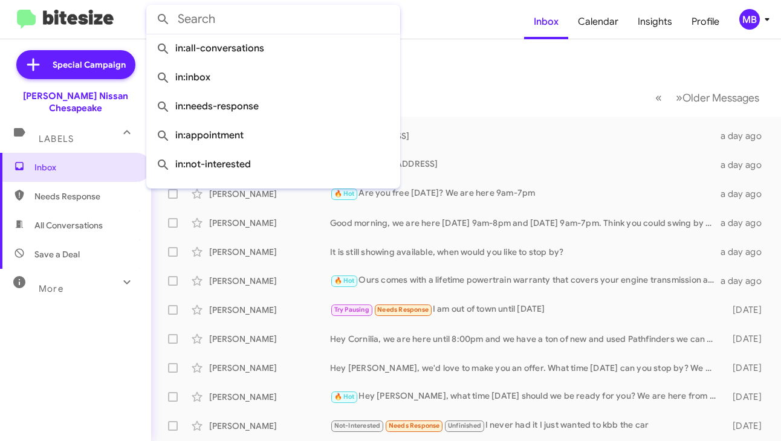  What do you see at coordinates (273, 19) in the screenshot?
I see `input: Search` at bounding box center [273, 19].